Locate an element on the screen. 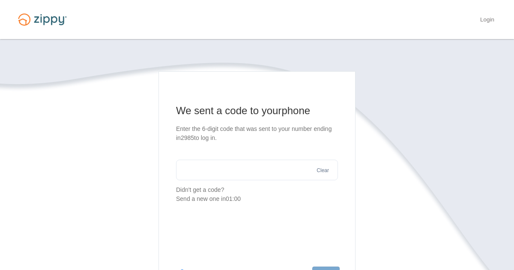  div: Send a new one in 01:00 is located at coordinates (257, 198).